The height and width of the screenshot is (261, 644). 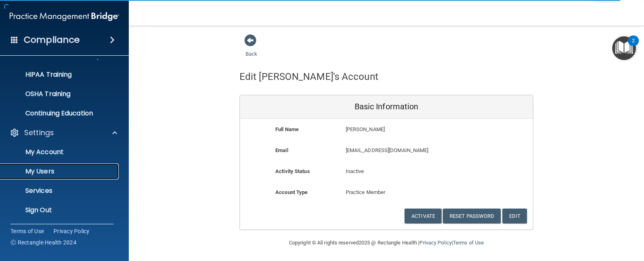 I want to click on img: PMB logo, so click(x=65, y=16).